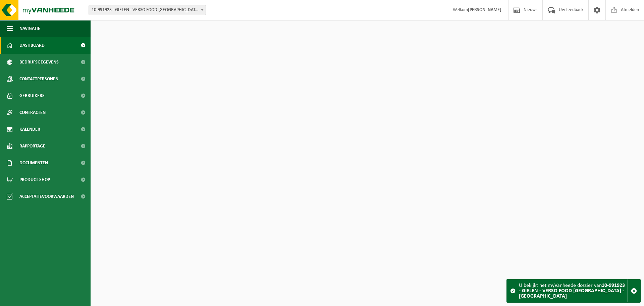  What do you see at coordinates (47, 196) in the screenshot?
I see `span: Acceptatievoorwaarden` at bounding box center [47, 196].